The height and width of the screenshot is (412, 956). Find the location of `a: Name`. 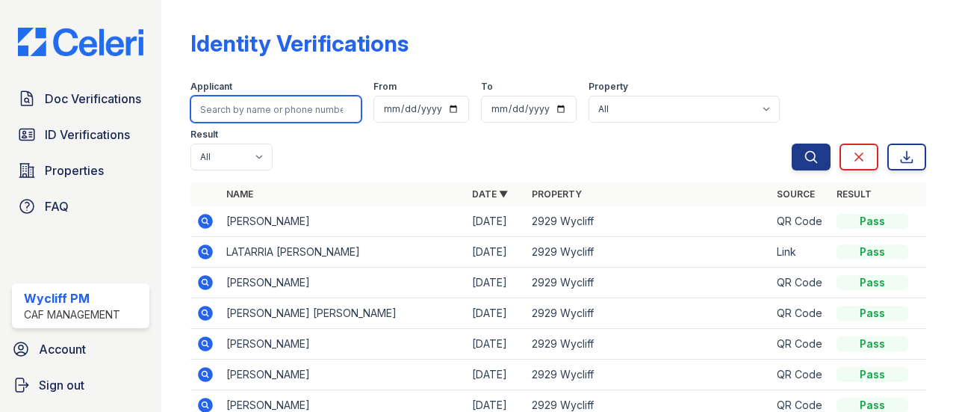

a: Name is located at coordinates (240, 193).